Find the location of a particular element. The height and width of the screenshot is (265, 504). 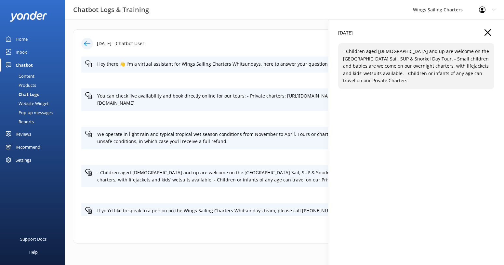

div: Home is located at coordinates (21, 39).